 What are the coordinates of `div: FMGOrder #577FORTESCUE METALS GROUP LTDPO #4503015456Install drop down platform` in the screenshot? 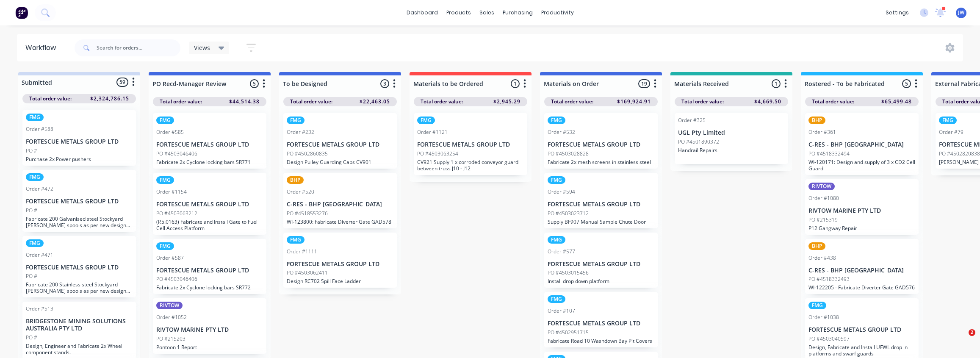 It's located at (601, 260).